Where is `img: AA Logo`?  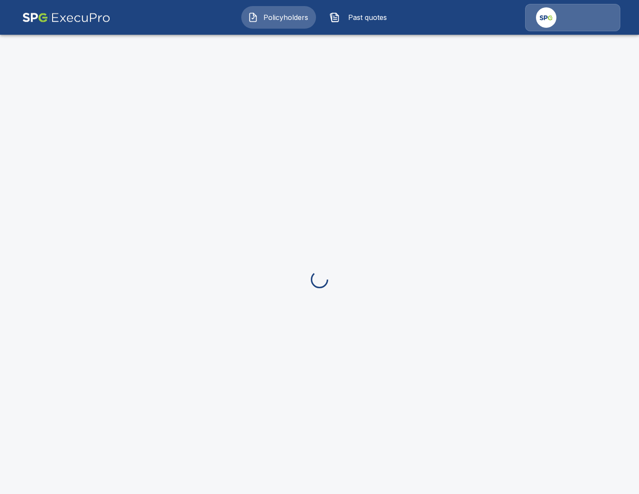 img: AA Logo is located at coordinates (66, 17).